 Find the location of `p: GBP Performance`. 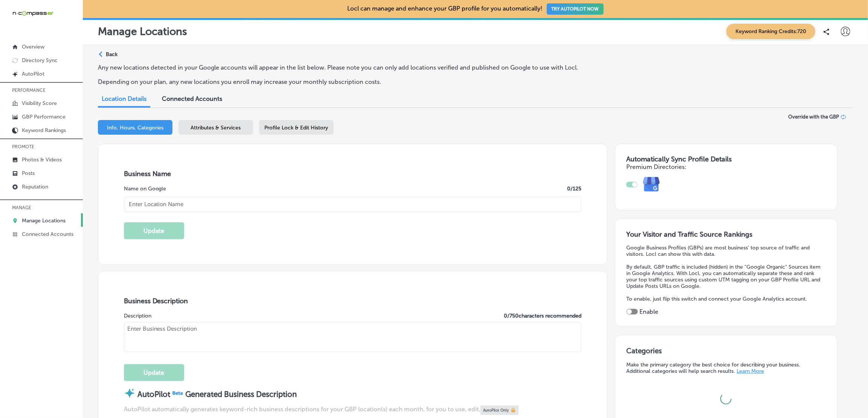

p: GBP Performance is located at coordinates (44, 116).